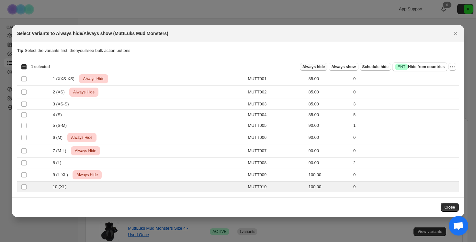 Image resolution: width=476 pixels, height=242 pixels. I want to click on span: Always hide, so click(314, 67).